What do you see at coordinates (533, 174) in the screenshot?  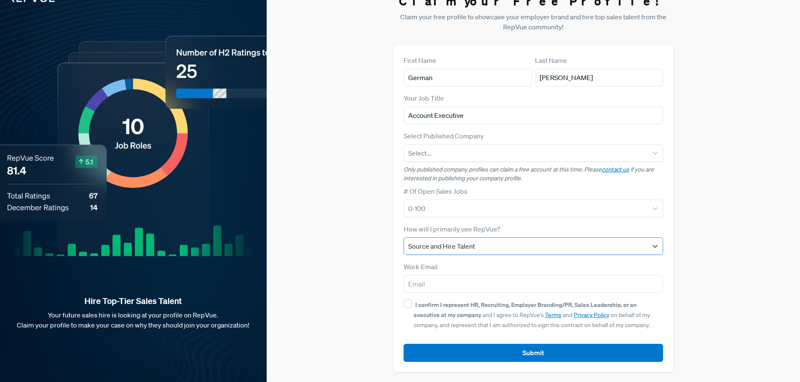 I see `p: Only published company profiles can claim a free account at this time. Please if you are interest...` at bounding box center [533, 174].